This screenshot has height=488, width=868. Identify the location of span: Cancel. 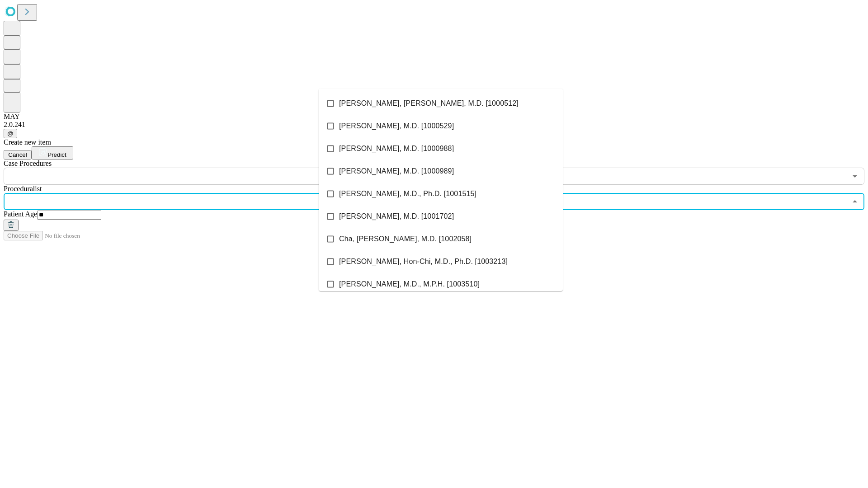
(18, 155).